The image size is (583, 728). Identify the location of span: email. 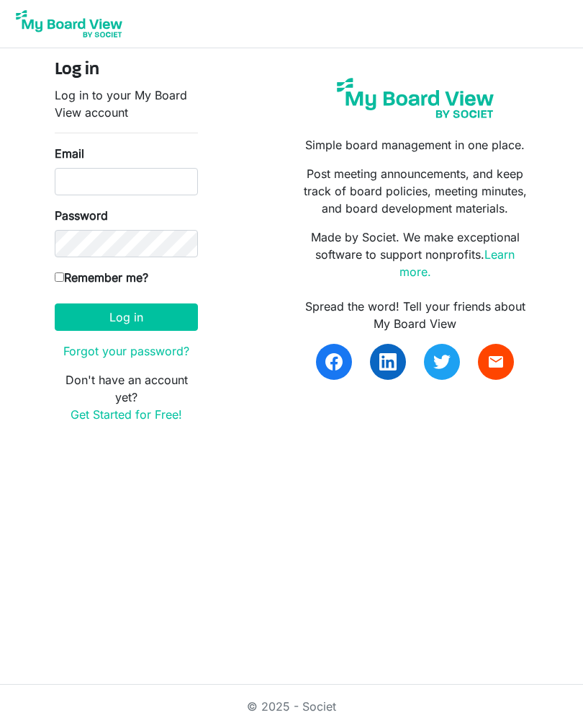
(496, 361).